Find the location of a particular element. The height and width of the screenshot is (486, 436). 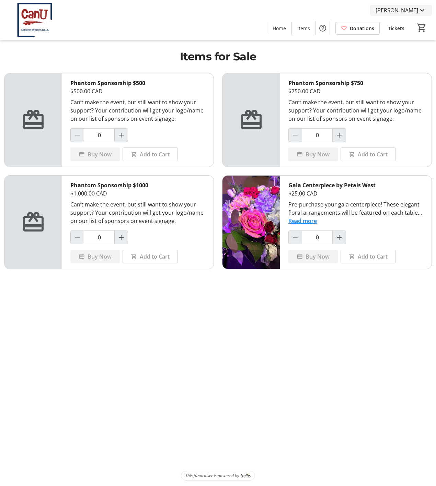

div: $1,000.00 CAD is located at coordinates (138, 194).